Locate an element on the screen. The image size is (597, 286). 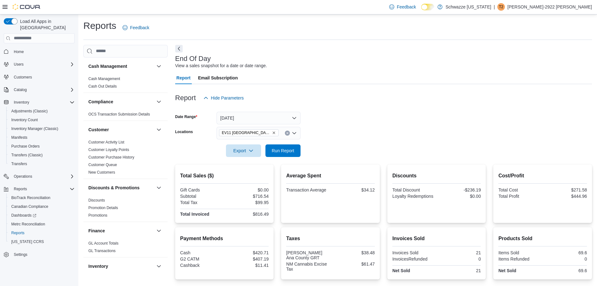
div: Loyalty Redemptions is located at coordinates (414, 196).